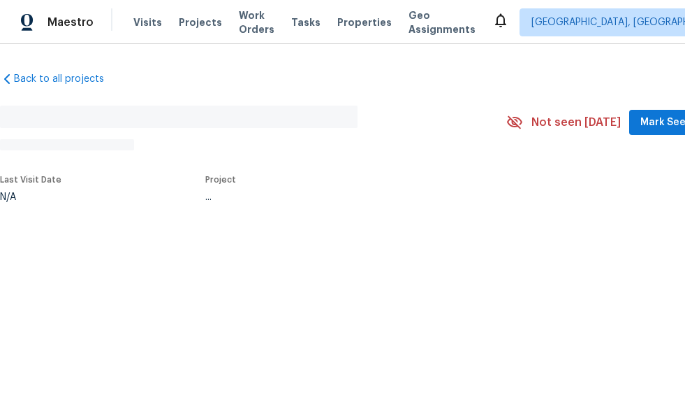 Image resolution: width=685 pixels, height=405 pixels. I want to click on span: Work Orders, so click(256, 22).